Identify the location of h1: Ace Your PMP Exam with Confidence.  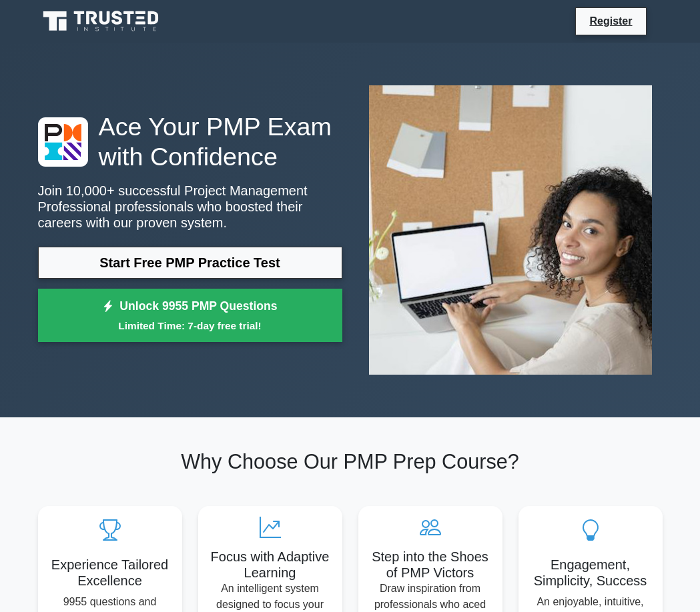
(190, 142).